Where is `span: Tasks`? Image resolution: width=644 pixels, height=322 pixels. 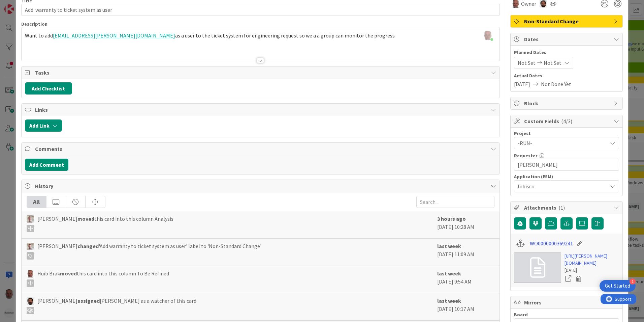
span: Tasks is located at coordinates (261, 72).